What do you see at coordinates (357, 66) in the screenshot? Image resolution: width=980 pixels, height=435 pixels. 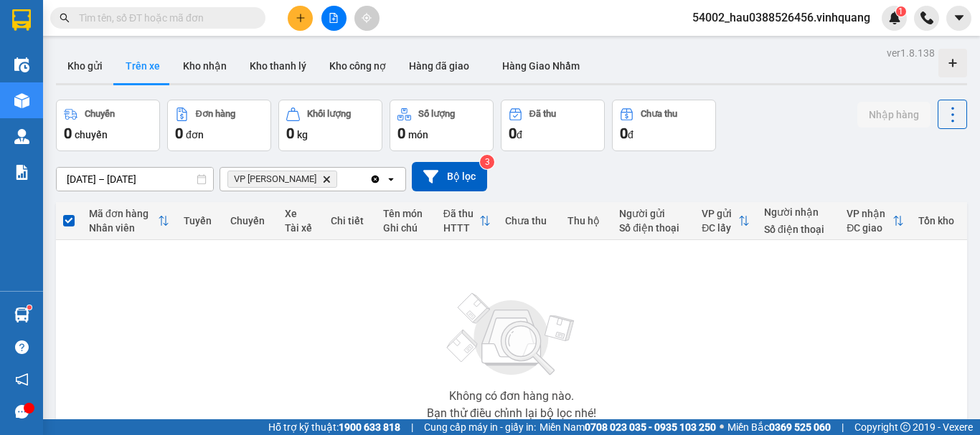 I see `button: Kho công nợ` at bounding box center [357, 66].